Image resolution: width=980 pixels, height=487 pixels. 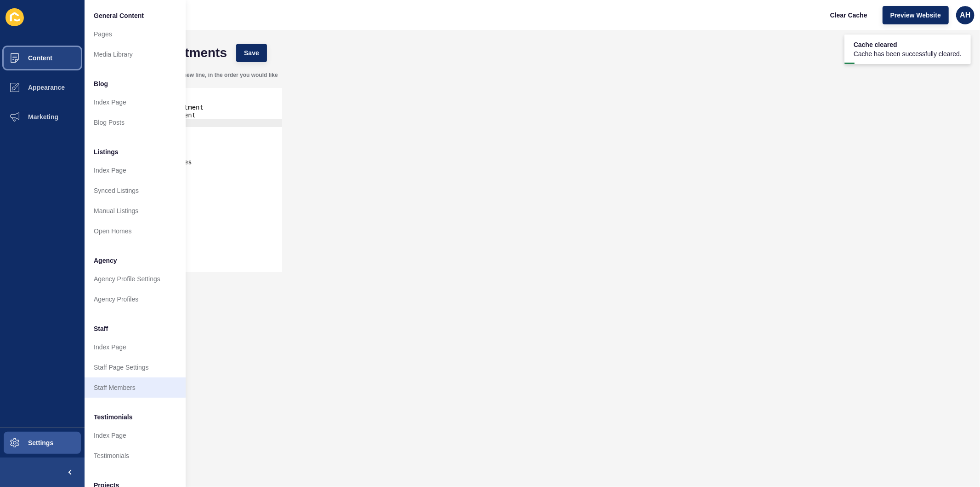 I want to click on a: Blog Posts, so click(x=135, y=122).